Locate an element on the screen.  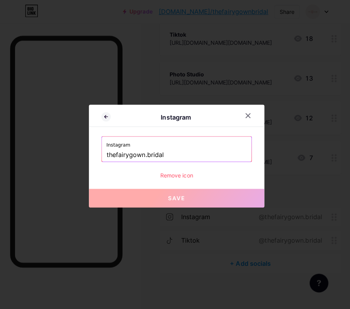
button: Save is located at coordinates (175, 197).